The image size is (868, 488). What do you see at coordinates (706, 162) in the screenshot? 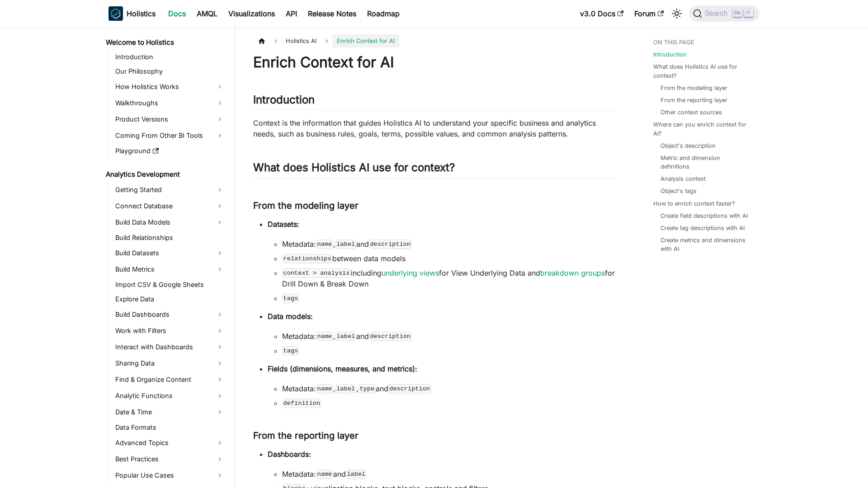
I see `a: Metric and dimension definitions` at bounding box center [706, 162].